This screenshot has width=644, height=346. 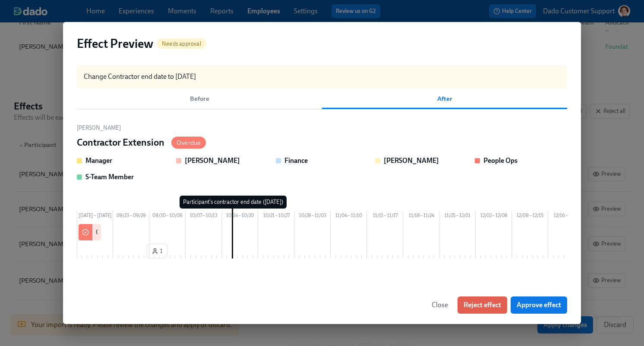 I want to click on div: Contractor End Date is Approaching, so click(x=148, y=233).